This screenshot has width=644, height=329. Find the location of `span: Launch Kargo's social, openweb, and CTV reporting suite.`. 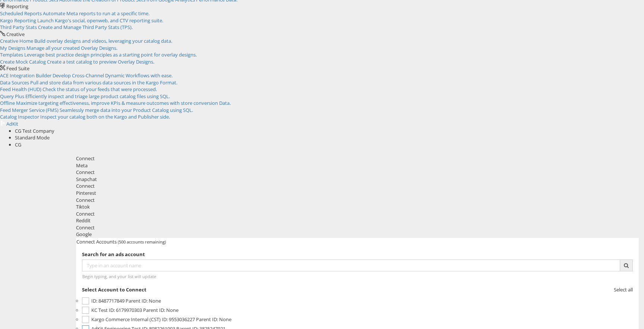

span: Launch Kargo's social, openweb, and CTV reporting suite. is located at coordinates (101, 21).